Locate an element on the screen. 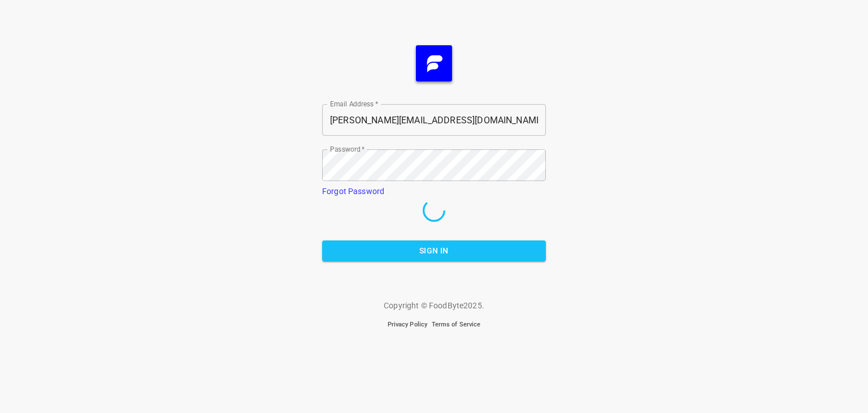  a: Terms of Service is located at coordinates (456, 324).